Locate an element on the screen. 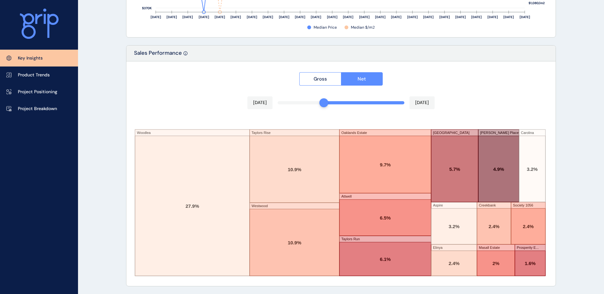 This screenshot has width=604, height=294. text: $1,080/m2 is located at coordinates (537, 3).